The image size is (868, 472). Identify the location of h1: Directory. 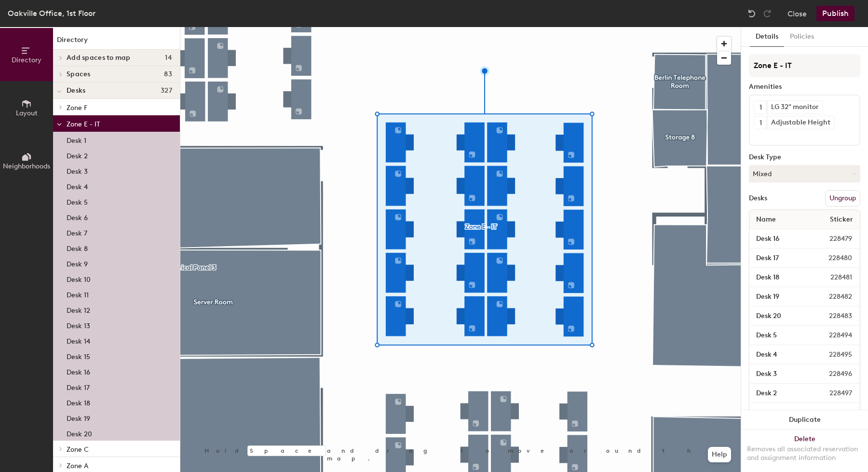
(116, 42).